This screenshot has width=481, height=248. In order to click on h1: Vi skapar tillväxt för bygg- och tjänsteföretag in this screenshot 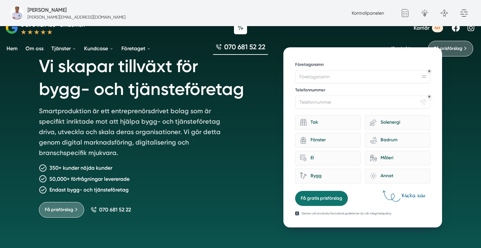, I will do `click(153, 77)`.